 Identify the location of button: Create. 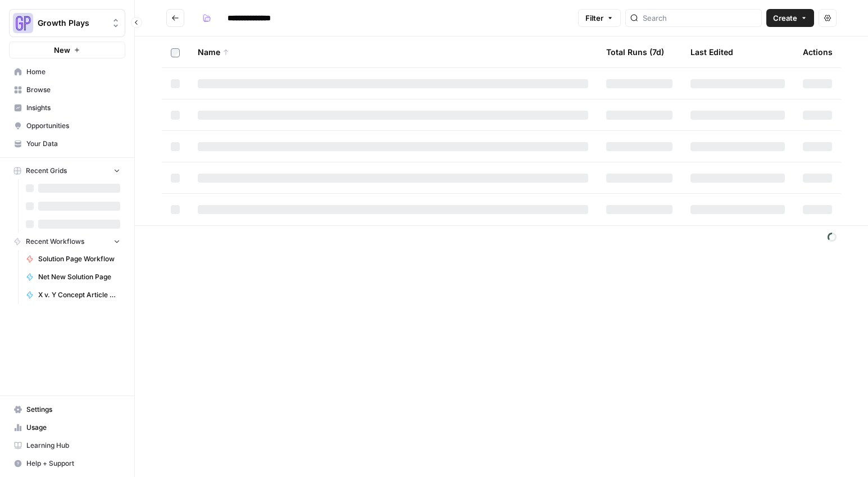
(790, 18).